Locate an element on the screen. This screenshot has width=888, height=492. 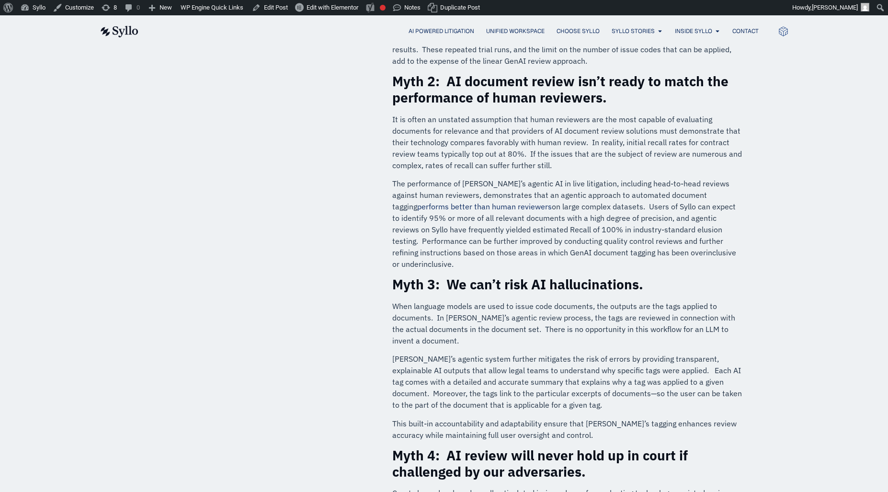
span: Unified Workspace is located at coordinates (516, 31).